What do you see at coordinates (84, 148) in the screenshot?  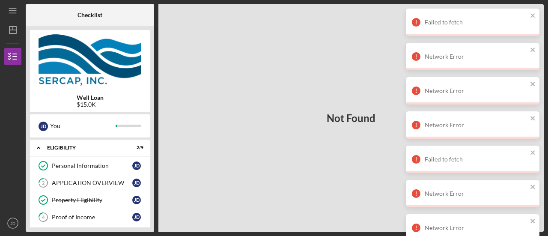 I see `div: Eligibility` at bounding box center [84, 148].